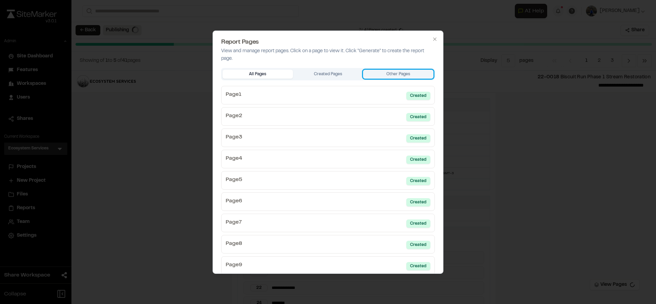 This screenshot has width=656, height=304. I want to click on div: Page 4, so click(234, 159).